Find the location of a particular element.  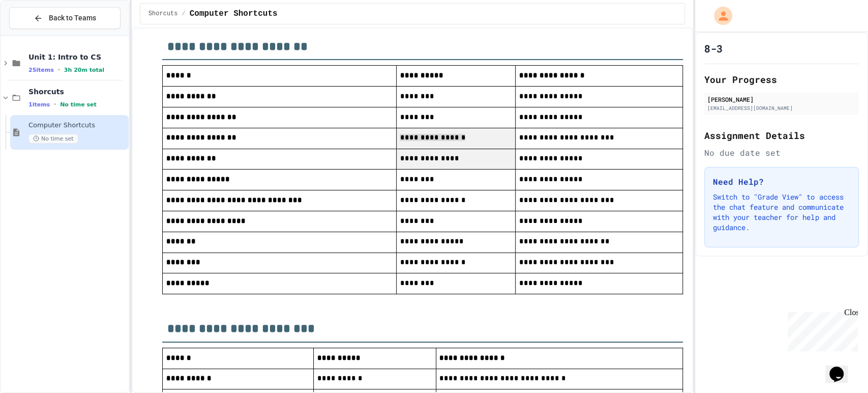

span: Back to Teams is located at coordinates (72, 18).